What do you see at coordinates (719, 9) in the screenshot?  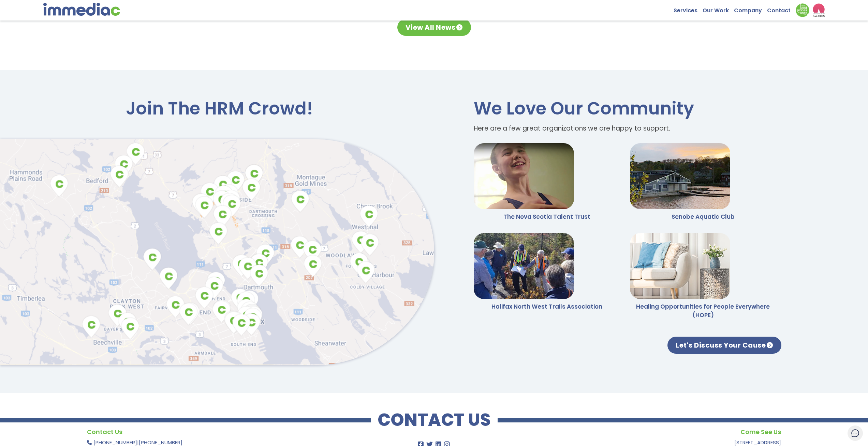 I see `a: Our Work` at bounding box center [719, 9].